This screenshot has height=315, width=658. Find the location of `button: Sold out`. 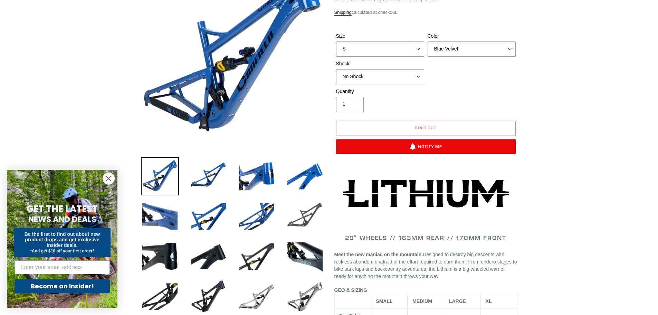

button: Sold out is located at coordinates (426, 128).